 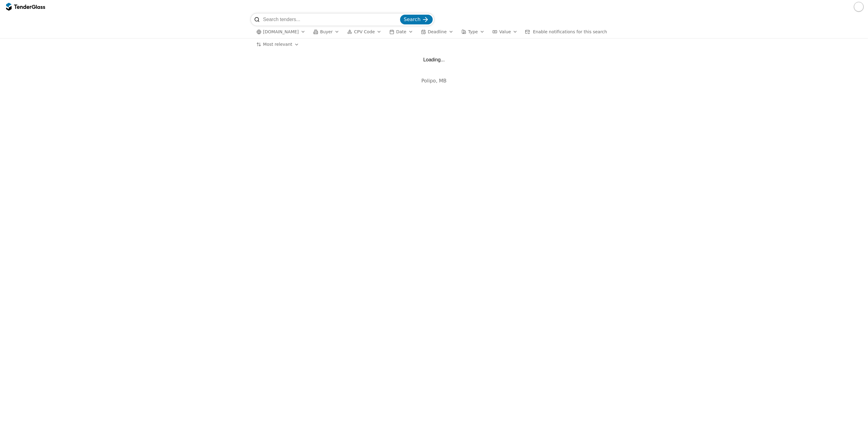 I want to click on button: CPV Code, so click(x=365, y=32).